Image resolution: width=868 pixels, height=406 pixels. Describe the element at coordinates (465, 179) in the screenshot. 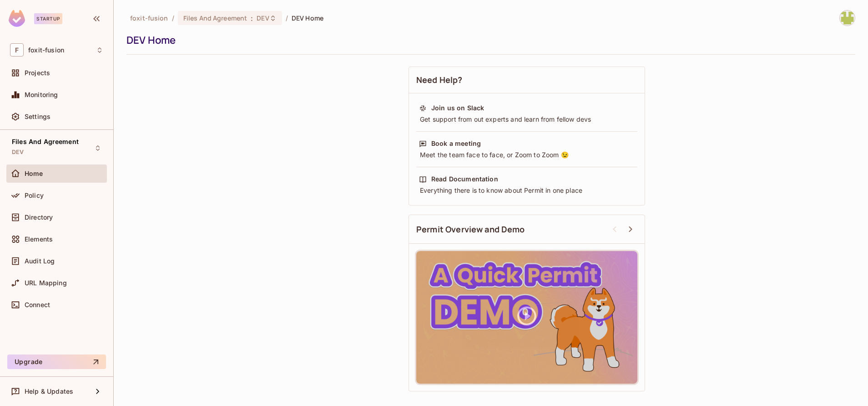

I see `div: Read Documentation` at that location.